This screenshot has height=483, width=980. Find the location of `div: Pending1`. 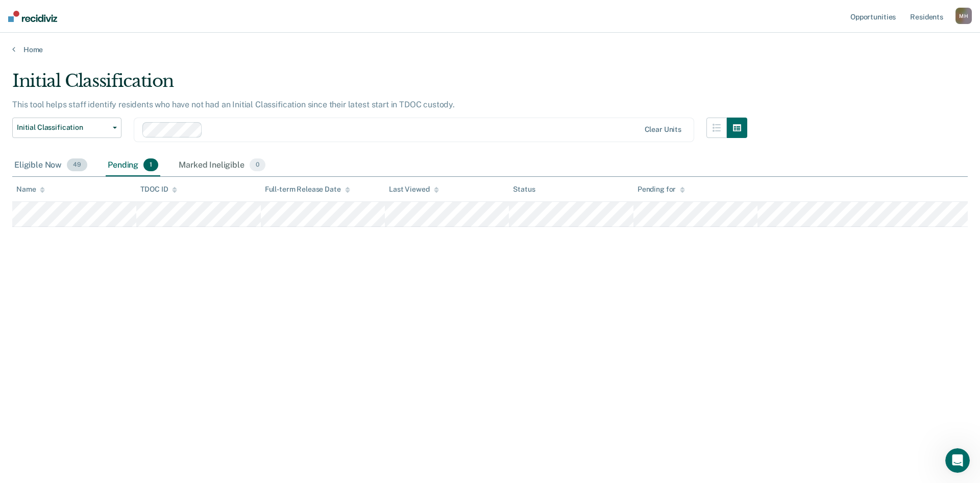

div: Pending1 is located at coordinates (133, 166).